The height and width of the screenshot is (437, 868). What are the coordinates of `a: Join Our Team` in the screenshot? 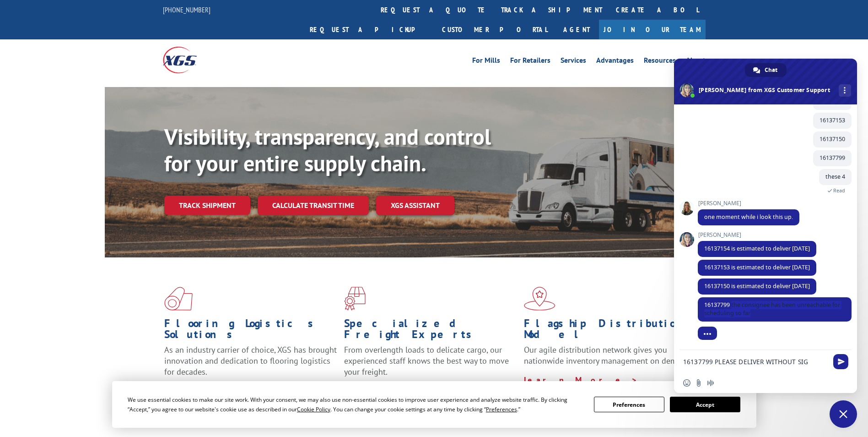 It's located at (652, 29).